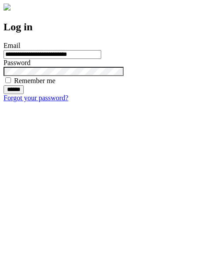 Image resolution: width=198 pixels, height=262 pixels. Describe the element at coordinates (7, 7) in the screenshot. I see `img: logo-4e3dc11c47720685a147b03b5a06dd966a58ff35d612b21f08c02c0306f2b779.png` at that location.